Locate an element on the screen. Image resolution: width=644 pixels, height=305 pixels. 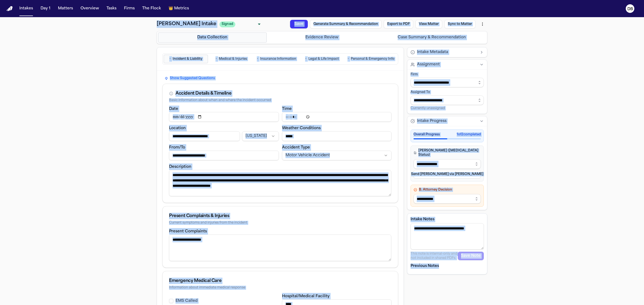
label: Intake Notes is located at coordinates (447, 220).